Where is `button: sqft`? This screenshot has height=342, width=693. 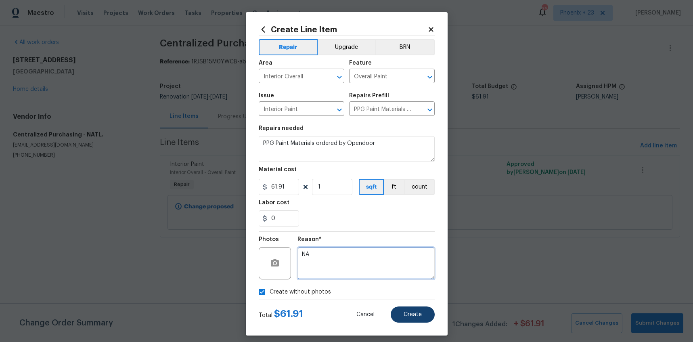 button: sqft is located at coordinates (372, 187).